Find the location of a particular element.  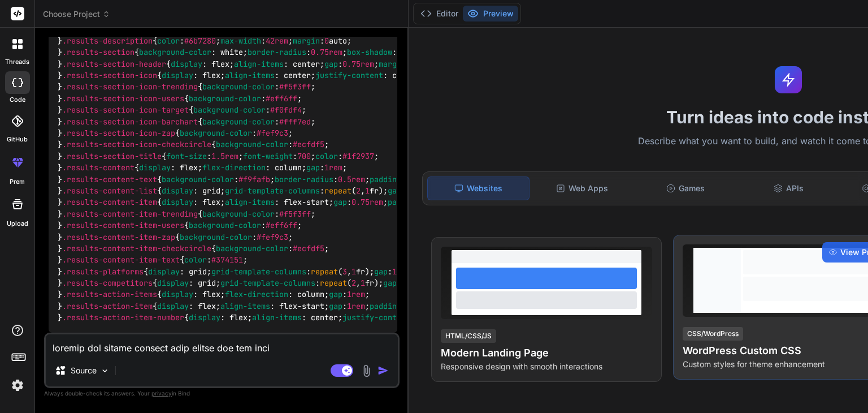

span: .results-platforms is located at coordinates (103, 272).